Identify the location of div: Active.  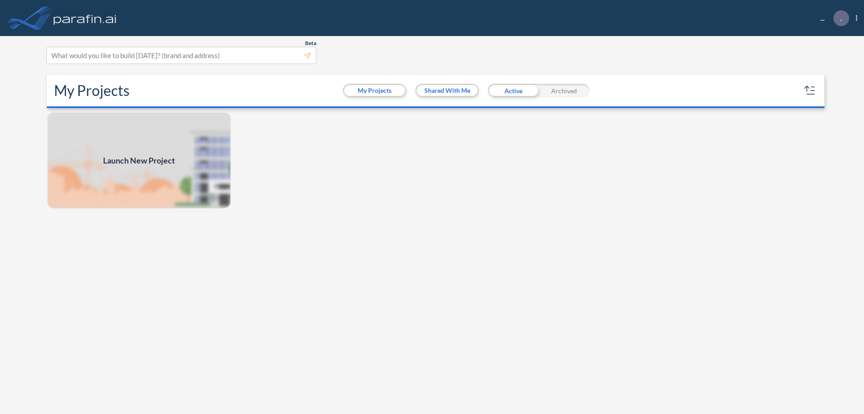
(513, 90).